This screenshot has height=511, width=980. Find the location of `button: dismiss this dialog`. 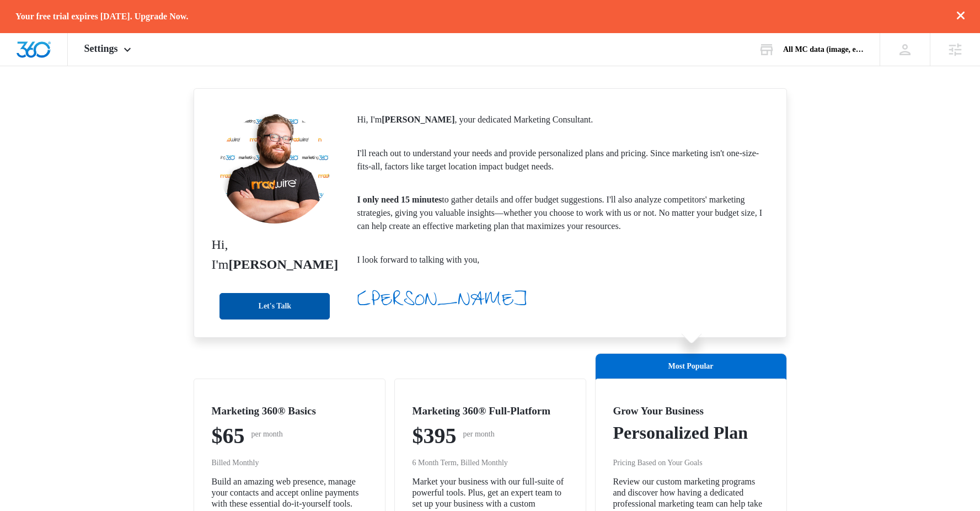

button: dismiss this dialog is located at coordinates (961, 16).